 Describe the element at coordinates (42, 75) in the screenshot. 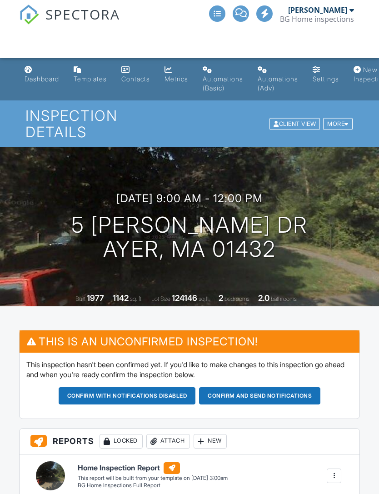

I see `a: Dashboard` at that location.